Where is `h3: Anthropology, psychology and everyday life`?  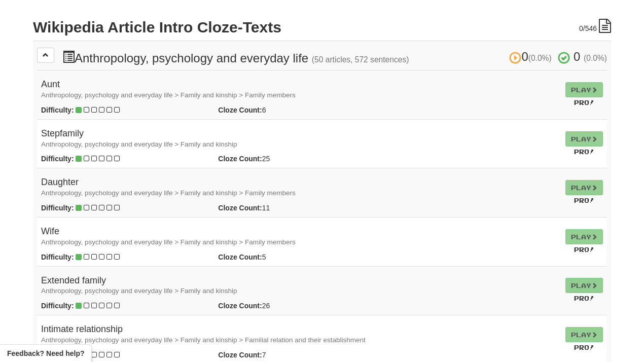 h3: Anthropology, psychology and everyday life is located at coordinates (334, 58).